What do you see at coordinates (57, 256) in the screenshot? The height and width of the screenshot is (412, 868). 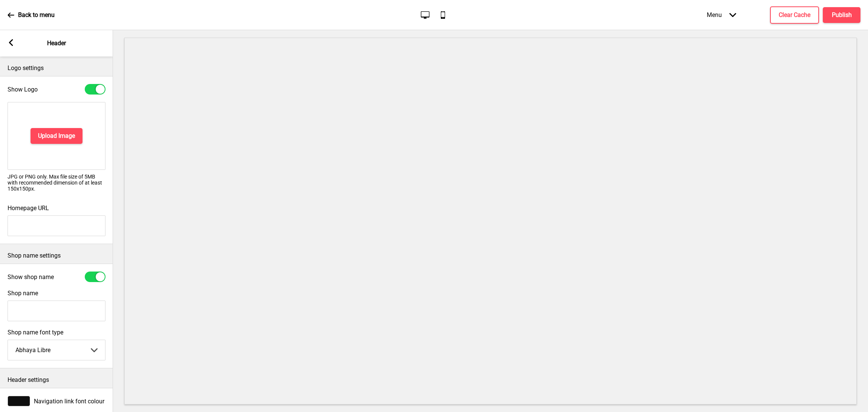 I see `p: Shop name settings` at bounding box center [57, 256].